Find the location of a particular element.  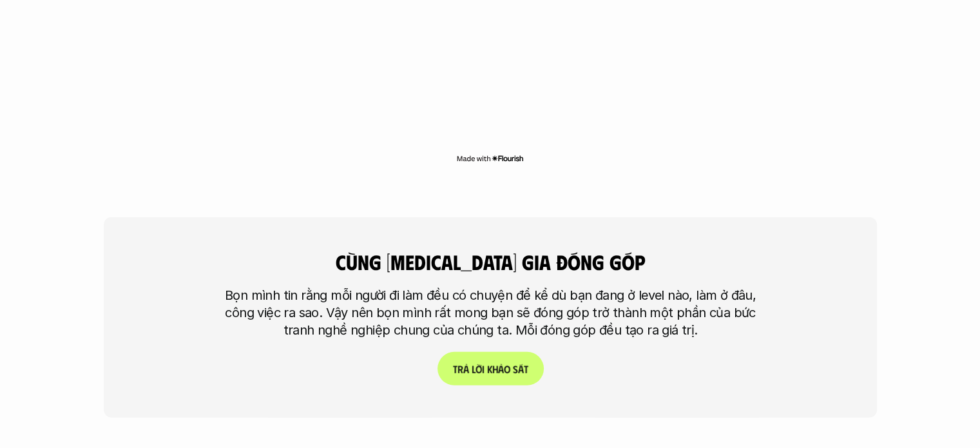

span: r is located at coordinates (459, 369).